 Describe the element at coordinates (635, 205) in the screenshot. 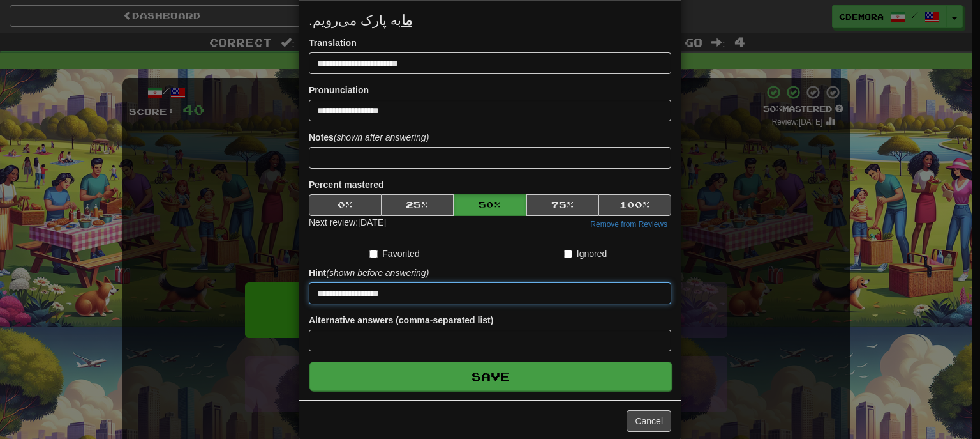

I see `button: 100%` at that location.